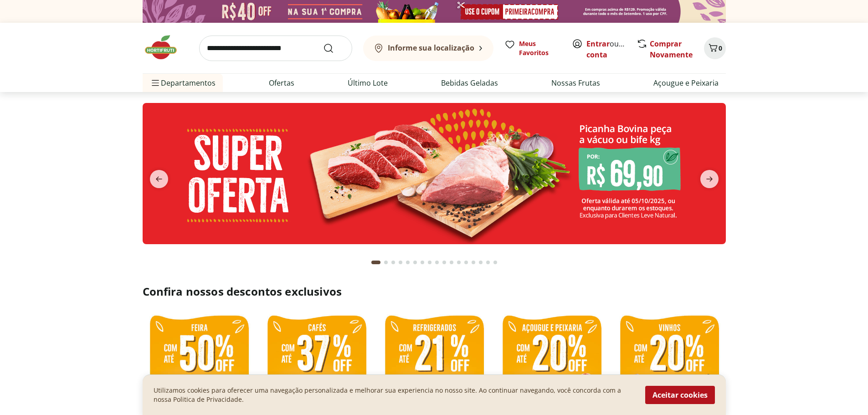  Describe the element at coordinates (434, 174) in the screenshot. I see `img: super oferta` at that location.